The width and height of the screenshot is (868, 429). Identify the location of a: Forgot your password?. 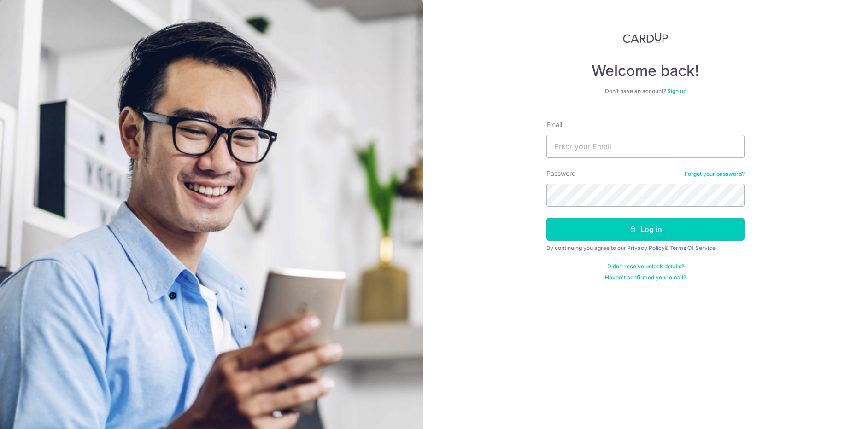
(714, 174).